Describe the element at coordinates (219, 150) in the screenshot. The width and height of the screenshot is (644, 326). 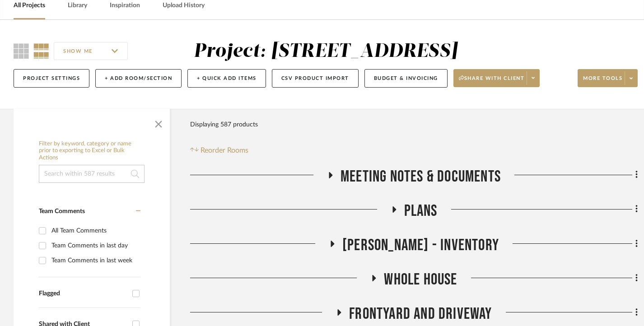
I see `button: Reorder Rooms` at that location.